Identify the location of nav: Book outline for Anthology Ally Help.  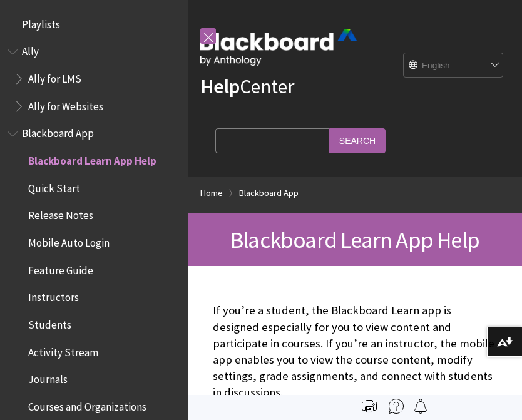
(94, 79).